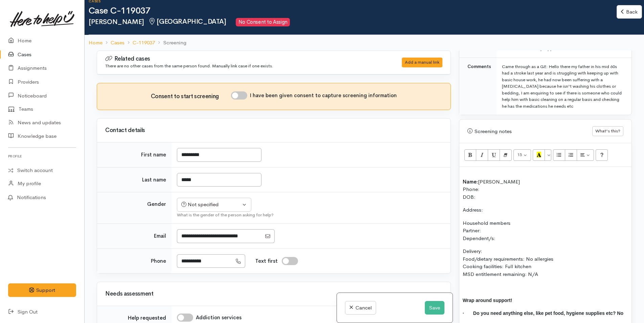 The image size is (644, 323). Describe the element at coordinates (42, 156) in the screenshot. I see `h6: Profile` at that location.